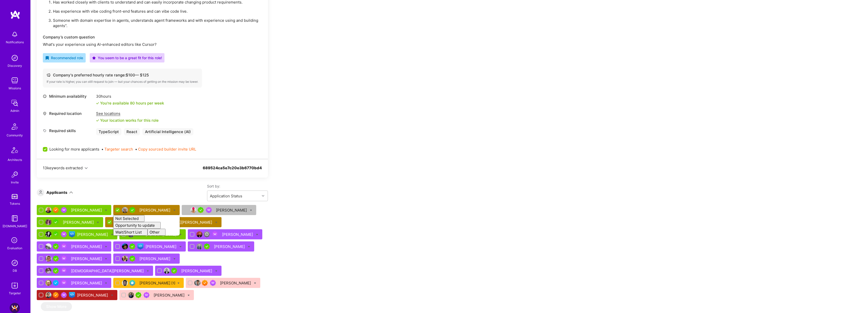 This screenshot has height=313, width=868. What do you see at coordinates (44, 114) in the screenshot?
I see `i: icon Location` at bounding box center [44, 114].